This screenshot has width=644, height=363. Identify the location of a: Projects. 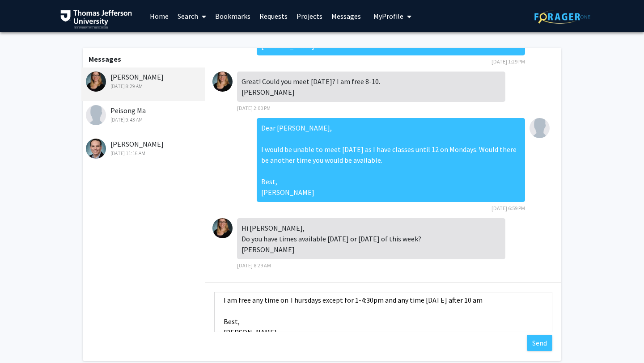
(309, 16).